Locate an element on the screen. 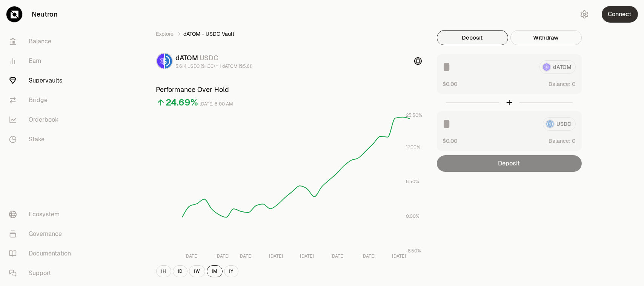 The image size is (644, 286). button: 1M is located at coordinates (215, 271).